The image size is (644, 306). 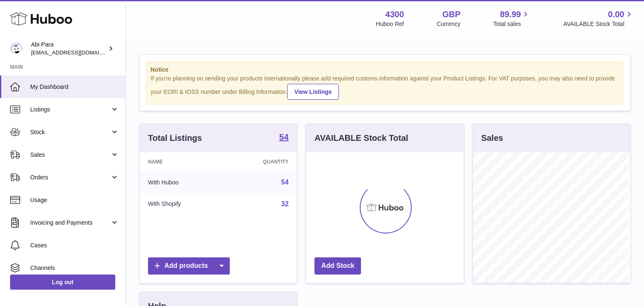 What do you see at coordinates (75, 200) in the screenshot?
I see `span: Usage` at bounding box center [75, 200].